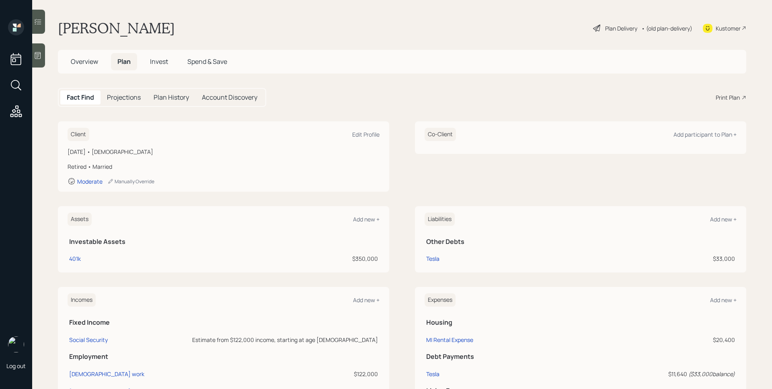 This screenshot has height=389, width=772. I want to click on div: Social Security, so click(88, 340).